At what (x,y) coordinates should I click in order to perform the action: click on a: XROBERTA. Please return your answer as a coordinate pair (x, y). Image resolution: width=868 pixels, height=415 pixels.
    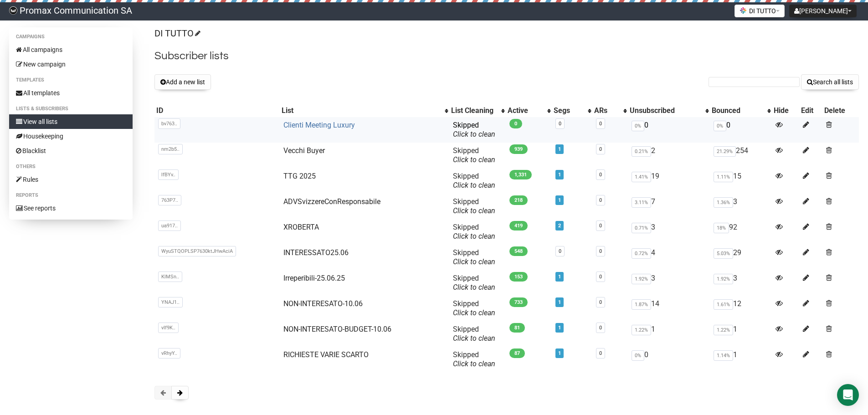
    Looking at the image, I should click on (301, 227).